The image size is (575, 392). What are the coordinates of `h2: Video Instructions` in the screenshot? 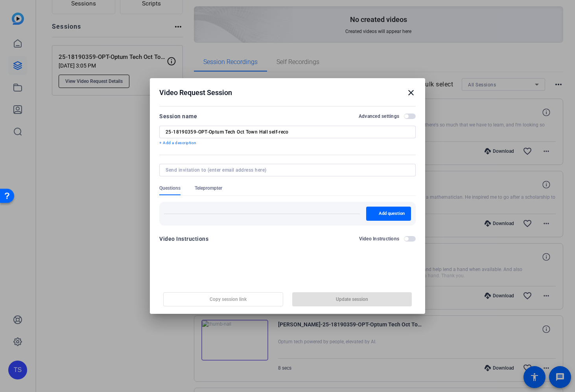 It's located at (379, 239).